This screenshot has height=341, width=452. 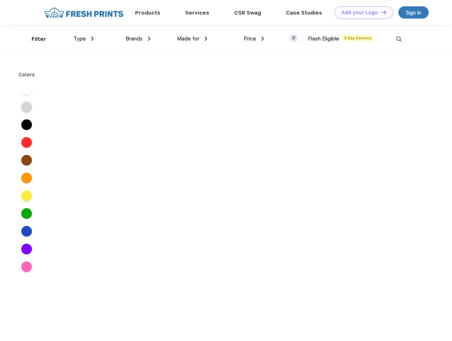 What do you see at coordinates (188, 39) in the screenshot?
I see `span: Made for` at bounding box center [188, 39].